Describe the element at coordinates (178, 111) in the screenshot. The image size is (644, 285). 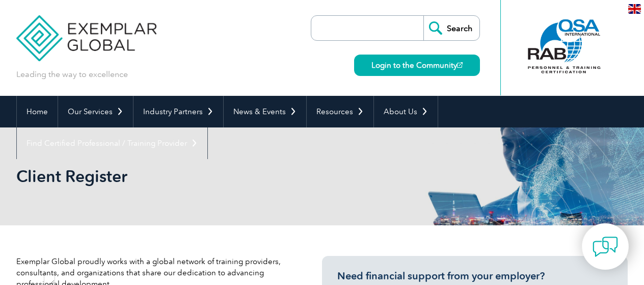
I see `a: Industry Partners` at that location.